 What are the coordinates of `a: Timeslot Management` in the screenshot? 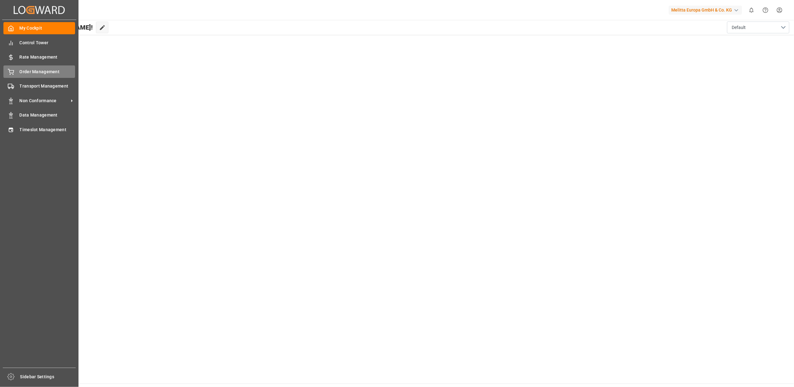 It's located at (39, 129).